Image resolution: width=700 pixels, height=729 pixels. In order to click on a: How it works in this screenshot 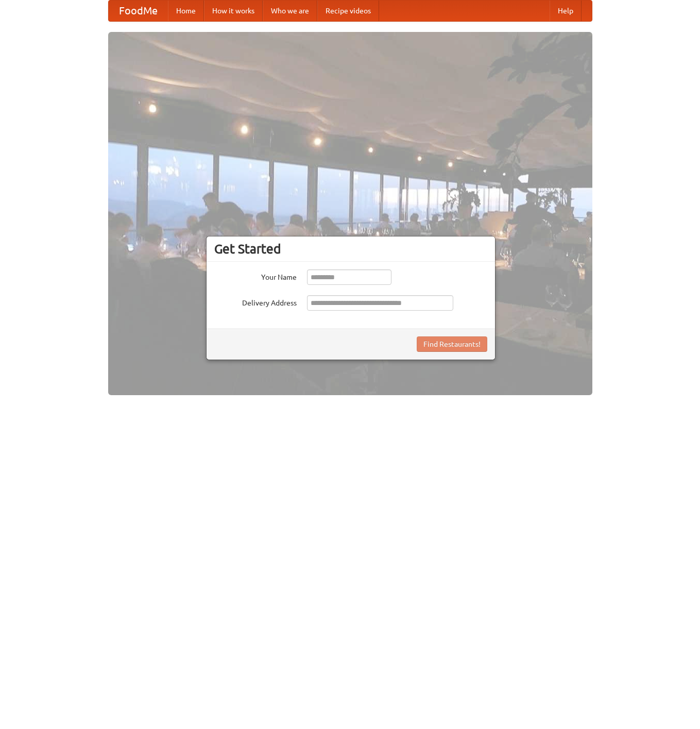, I will do `click(233, 11)`.